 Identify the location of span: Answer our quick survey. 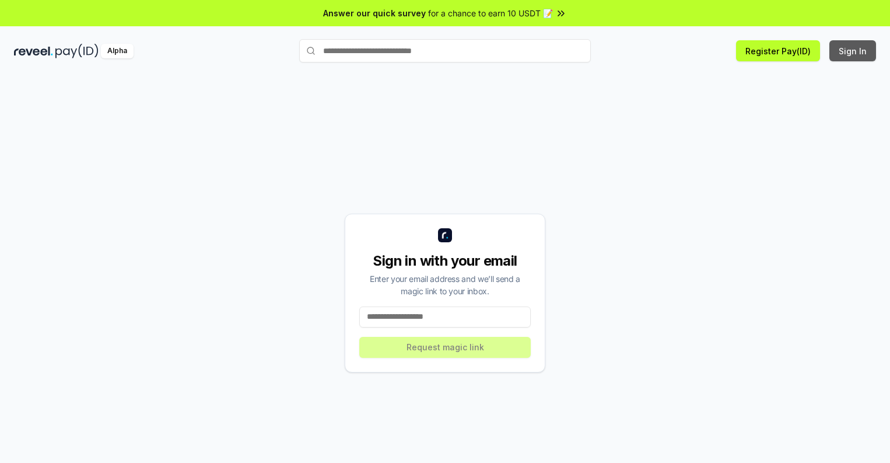
(375, 13).